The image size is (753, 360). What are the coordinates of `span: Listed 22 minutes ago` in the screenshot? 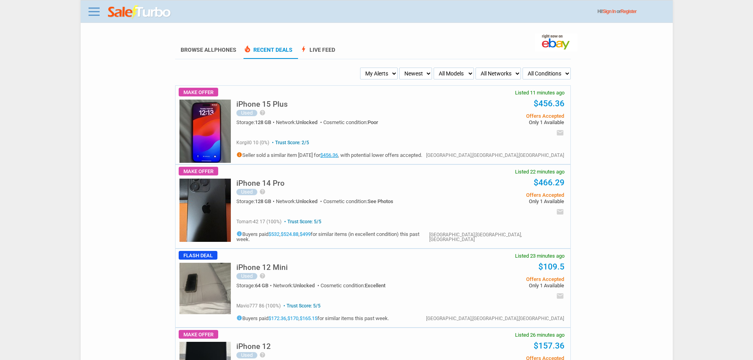 It's located at (540, 172).